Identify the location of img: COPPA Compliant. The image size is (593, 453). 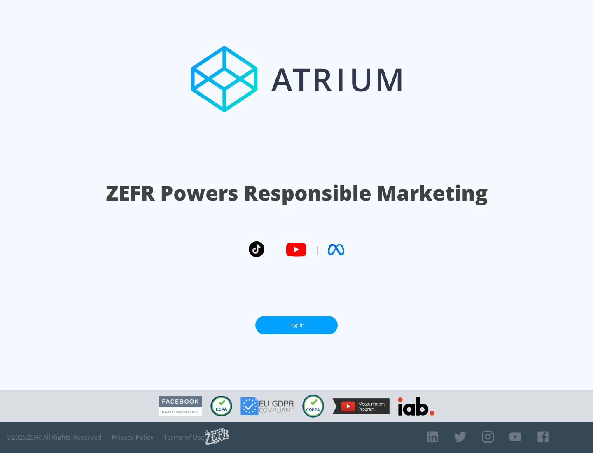
(313, 406).